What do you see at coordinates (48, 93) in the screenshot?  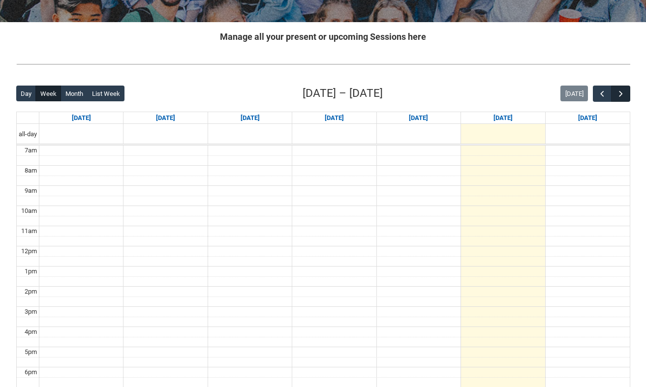 I see `button: Week` at bounding box center [48, 93].